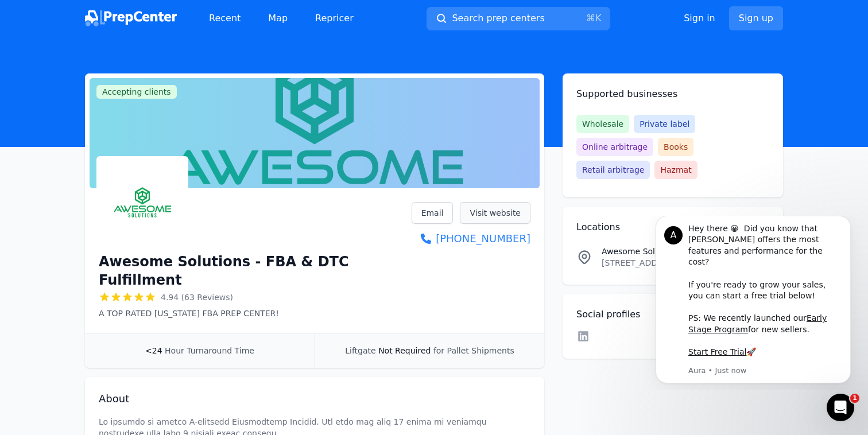  Describe the element at coordinates (673, 227) in the screenshot. I see `h2: Locations` at that location.